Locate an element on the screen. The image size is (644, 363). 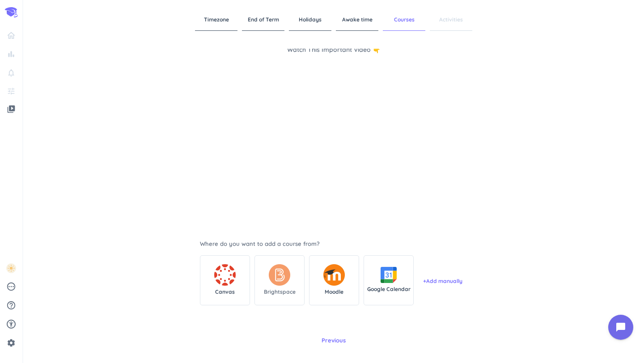
i: help_outline is located at coordinates (11, 305).